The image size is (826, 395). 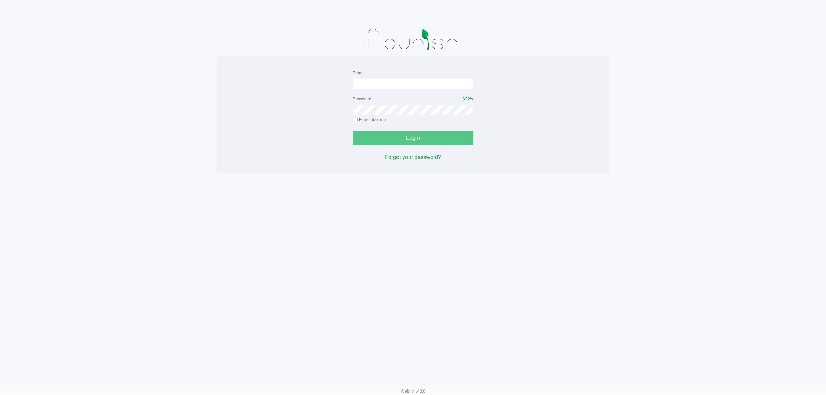 I want to click on label: Password, so click(x=362, y=99).